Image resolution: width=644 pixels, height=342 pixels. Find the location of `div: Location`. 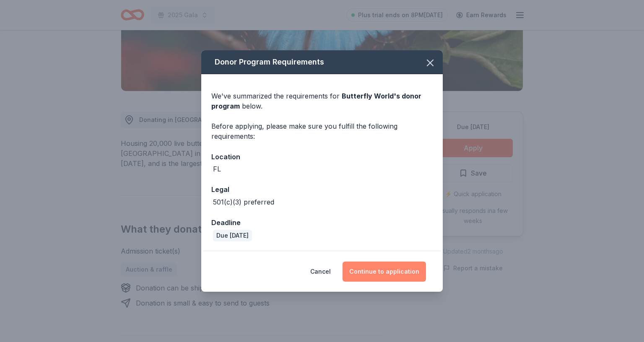

div: Location is located at coordinates (322, 157).